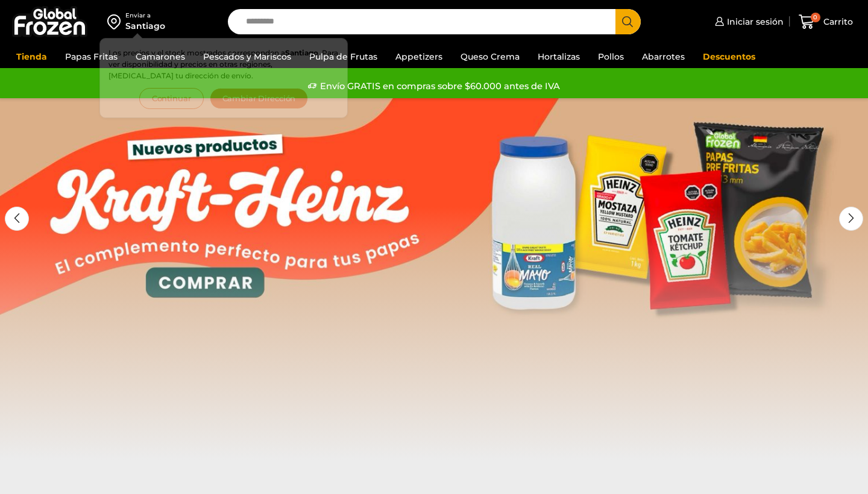 This screenshot has width=868, height=494. What do you see at coordinates (611, 57) in the screenshot?
I see `a: Pollos` at bounding box center [611, 57].